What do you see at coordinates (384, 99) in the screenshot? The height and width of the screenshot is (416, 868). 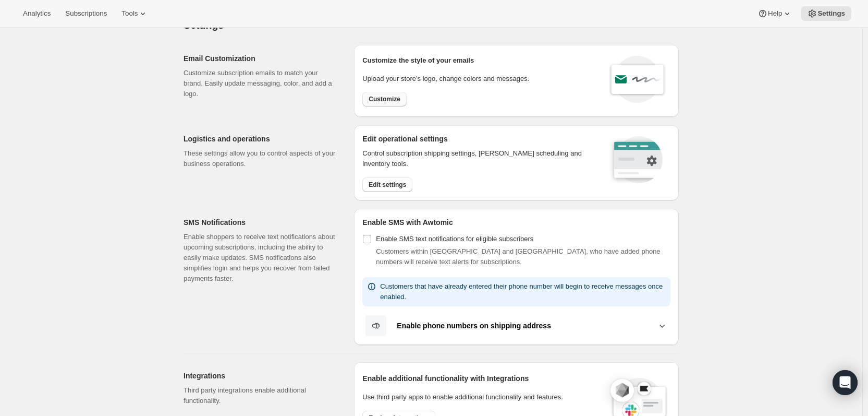 I see `span: Customize` at bounding box center [384, 99].